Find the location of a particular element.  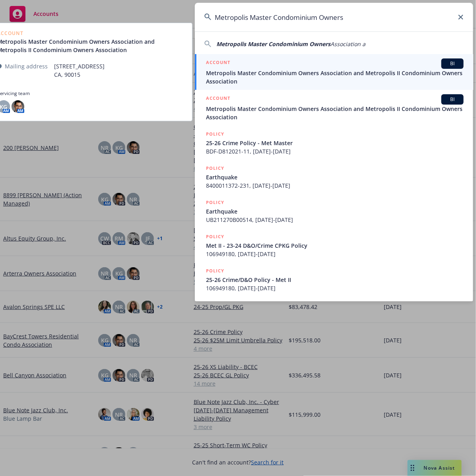

span: Association a is located at coordinates (348, 43).